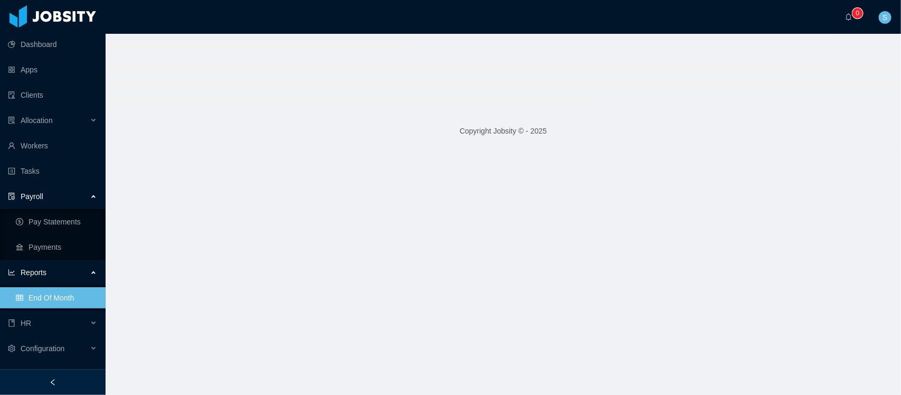 This screenshot has height=395, width=901. Describe the element at coordinates (52, 146) in the screenshot. I see `a: icon: userWorkers` at that location.